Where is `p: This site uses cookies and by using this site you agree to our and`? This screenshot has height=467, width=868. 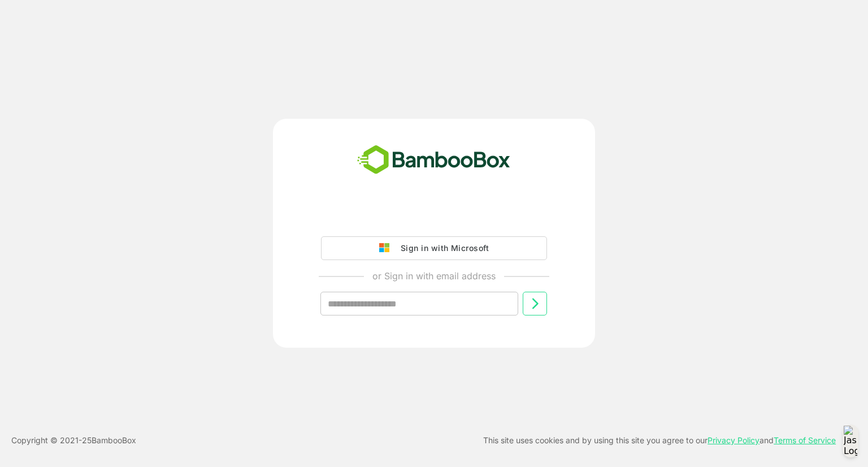 p: This site uses cookies and by using this site you agree to our and is located at coordinates (660, 440).